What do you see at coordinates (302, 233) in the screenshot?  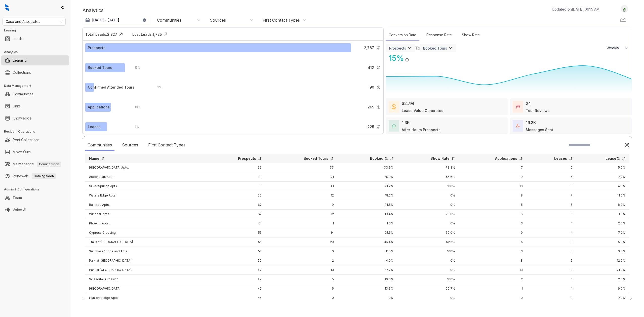 I see `td: 14` at bounding box center [302, 233].